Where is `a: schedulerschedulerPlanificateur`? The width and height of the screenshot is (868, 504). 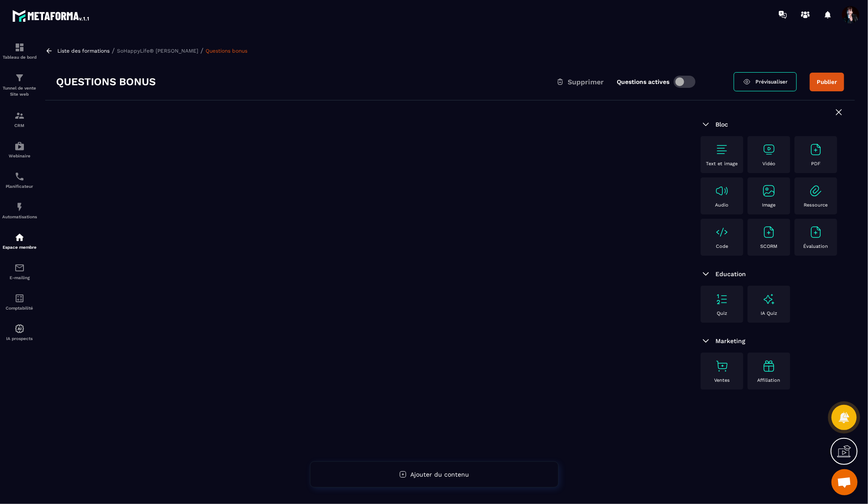 a: schedulerschedulerPlanificateur is located at coordinates (20, 180).